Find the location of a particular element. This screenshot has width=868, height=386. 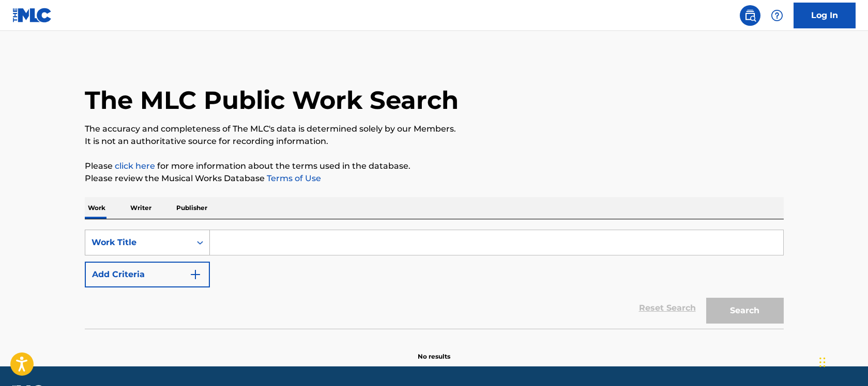

div: Drag is located at coordinates (823, 363).